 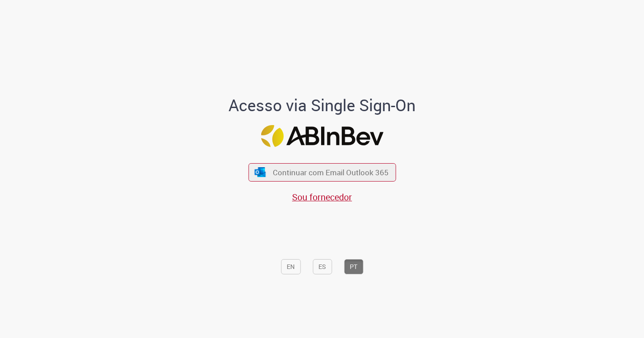 I want to click on button: PT, so click(x=354, y=267).